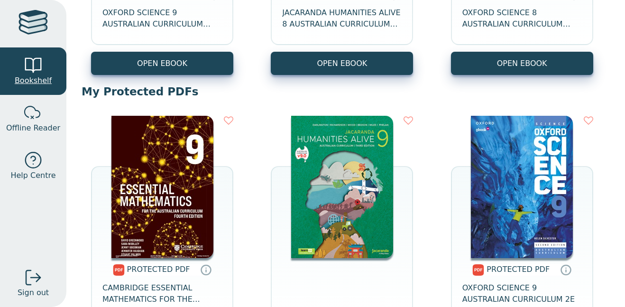 This screenshot has width=625, height=307. Describe the element at coordinates (33, 175) in the screenshot. I see `span: Help Centre` at that location.